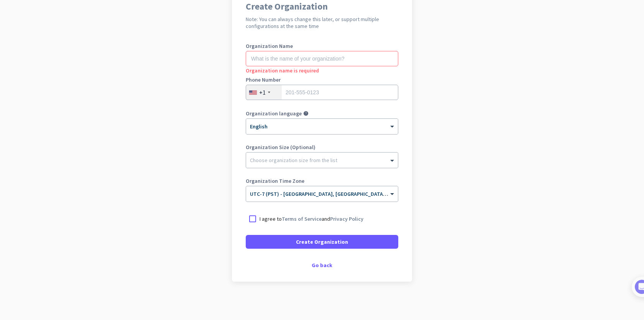 This screenshot has width=644, height=320. Describe the element at coordinates (322, 147) in the screenshot. I see `label: Organization Size (Optional)` at that location.